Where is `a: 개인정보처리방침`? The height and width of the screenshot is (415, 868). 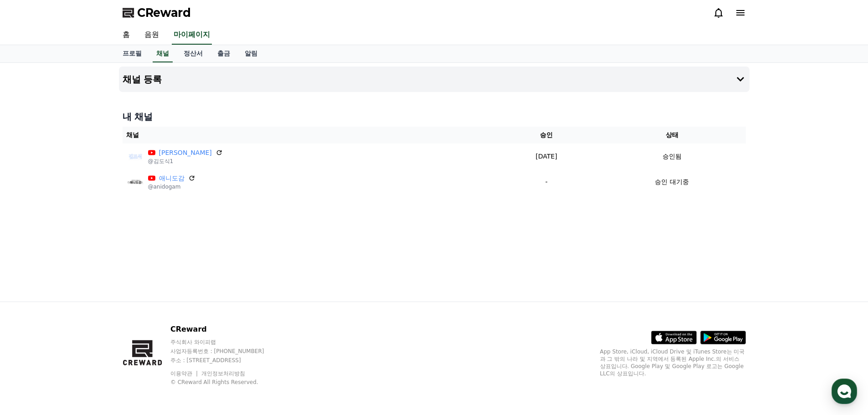 a: 개인정보처리방침 is located at coordinates (223, 373).